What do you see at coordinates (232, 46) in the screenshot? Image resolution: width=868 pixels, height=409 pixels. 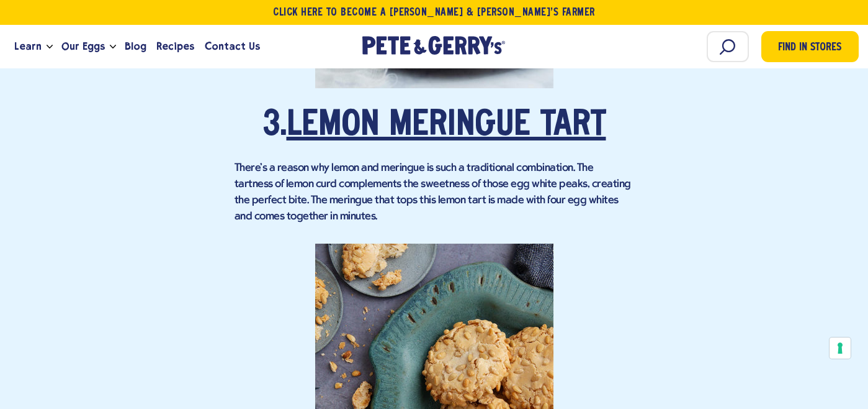 I see `a: Contact Us` at bounding box center [232, 46].